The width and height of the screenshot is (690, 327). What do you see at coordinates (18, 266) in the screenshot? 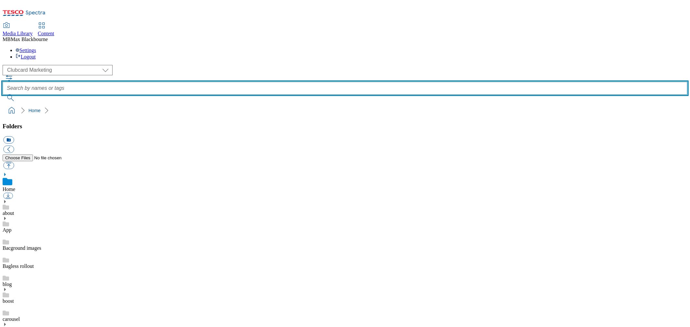
I see `a: Bagless rollout` at bounding box center [18, 266].